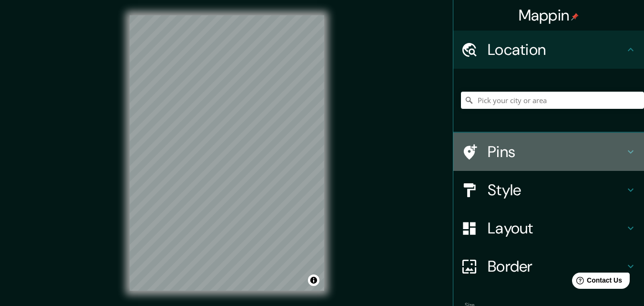 This screenshot has height=306, width=644. Describe the element at coordinates (549, 190) in the screenshot. I see `div: Style` at that location.